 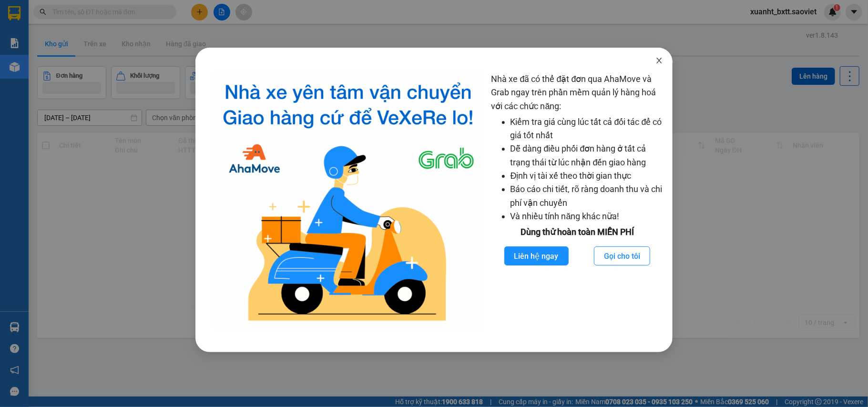 What do you see at coordinates (536, 256) in the screenshot?
I see `button: Liên hệ ngay` at bounding box center [536, 256].